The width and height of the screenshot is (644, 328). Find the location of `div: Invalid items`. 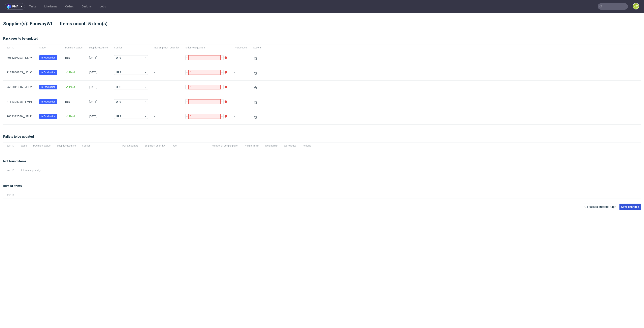

div: Invalid items is located at coordinates (322, 188).